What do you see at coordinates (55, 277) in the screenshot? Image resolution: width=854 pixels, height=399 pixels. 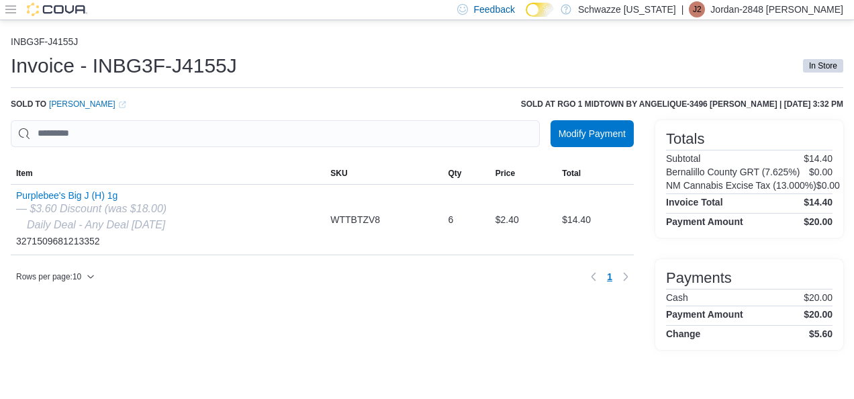 I see `button: Rows per page:10` at bounding box center [55, 277].